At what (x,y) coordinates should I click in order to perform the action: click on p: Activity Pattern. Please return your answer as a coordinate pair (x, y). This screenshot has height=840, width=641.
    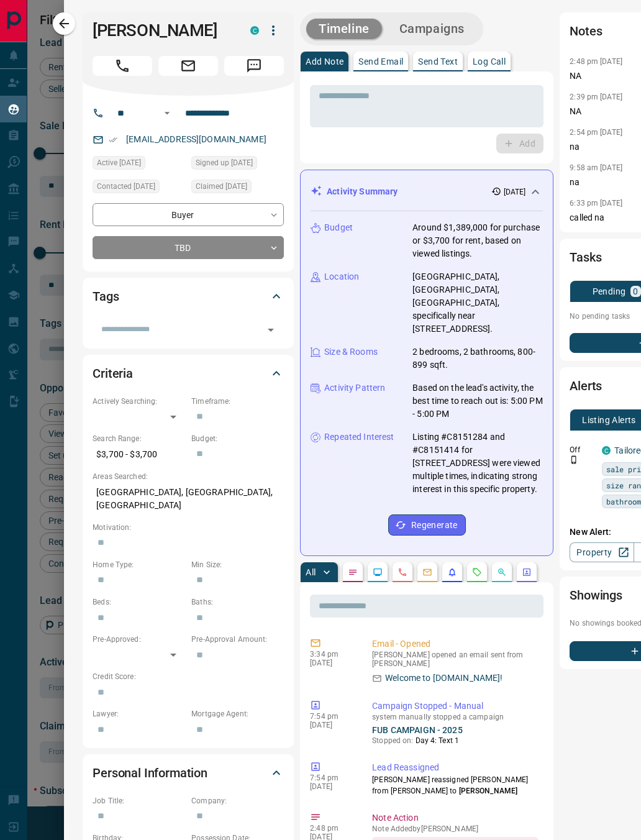
    Looking at the image, I should click on (354, 388).